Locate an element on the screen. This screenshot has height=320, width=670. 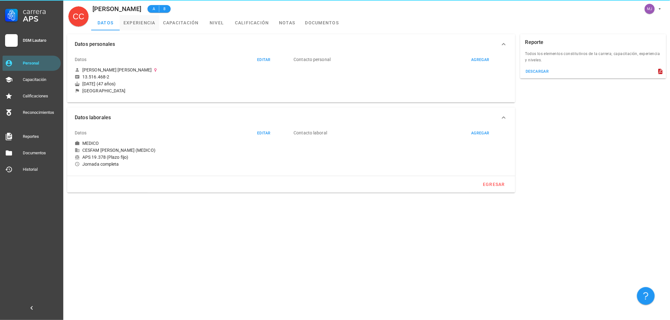
div: APS 19.378 (Plazo fijo) is located at coordinates (182, 157).